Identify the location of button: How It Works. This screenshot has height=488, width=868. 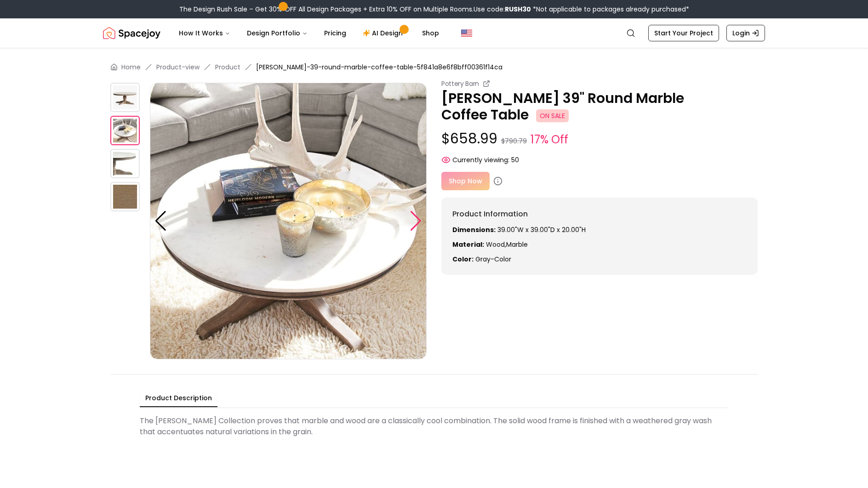
(205, 33).